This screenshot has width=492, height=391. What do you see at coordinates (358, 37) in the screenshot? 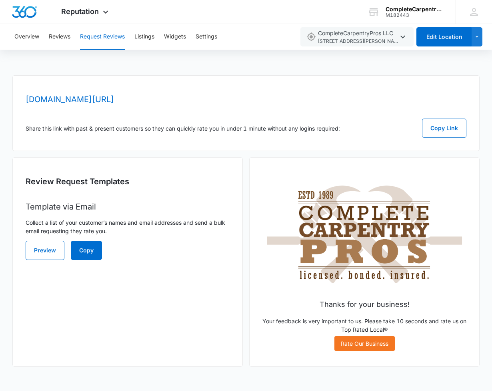
I see `span: CompleteCarpentryPros LLC` at bounding box center [358, 37].